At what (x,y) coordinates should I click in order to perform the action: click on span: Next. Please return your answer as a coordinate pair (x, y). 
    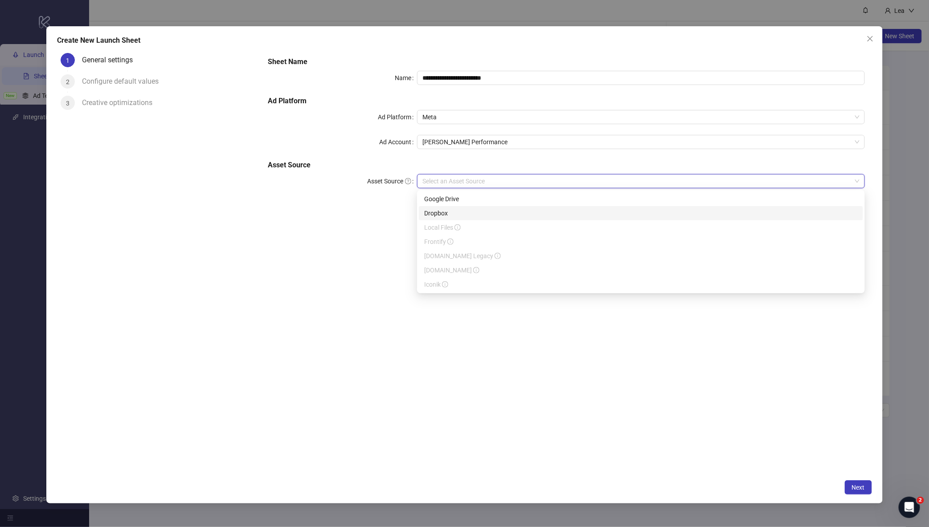
    Looking at the image, I should click on (858, 488).